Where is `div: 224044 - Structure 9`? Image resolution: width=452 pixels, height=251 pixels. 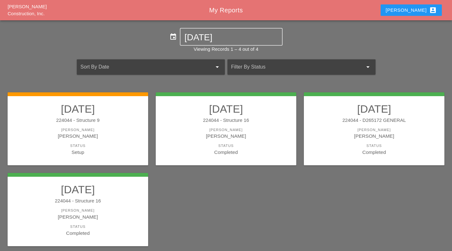 div: 224044 - Structure 9 is located at coordinates (78, 120).